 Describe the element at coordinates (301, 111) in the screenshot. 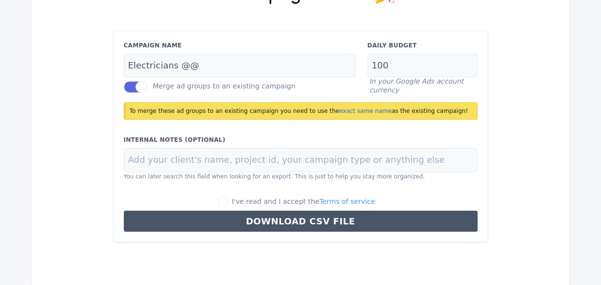

I see `p: To merge these ad groups to an existing campaign you need to use the as the existing campaign!` at that location.